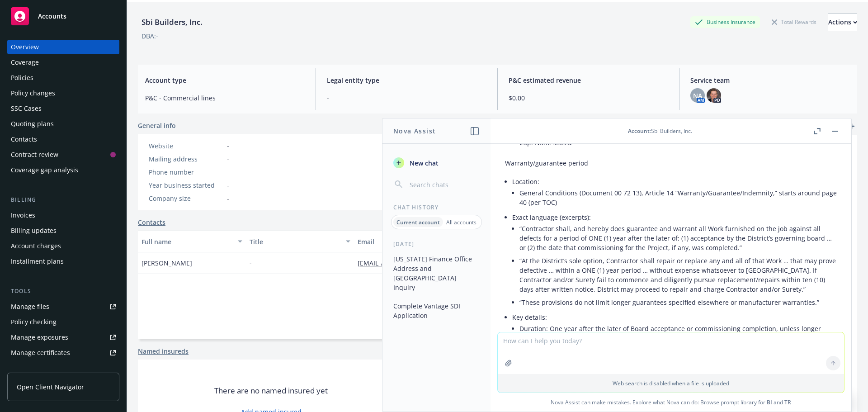 This screenshot has height=412, width=868. Describe the element at coordinates (40, 353) in the screenshot. I see `div: Manage certificates` at that location.